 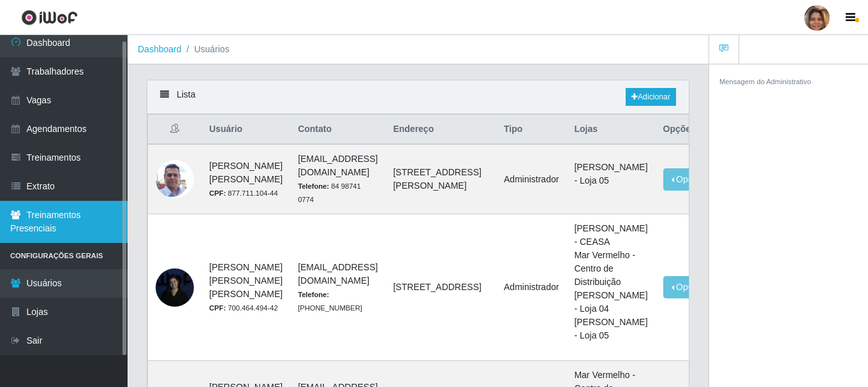 What do you see at coordinates (418, 50) in the screenshot?
I see `nav: breadcrumb` at bounding box center [418, 50].